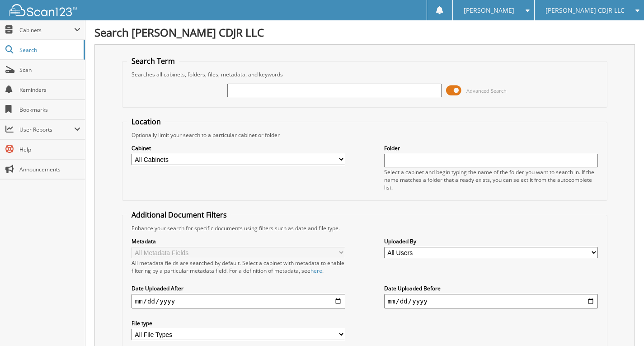 This screenshot has width=644, height=346. I want to click on div: All metadata fields are searched by default. Select a cabinet with metadata to enable filtering b..., so click(239, 267).